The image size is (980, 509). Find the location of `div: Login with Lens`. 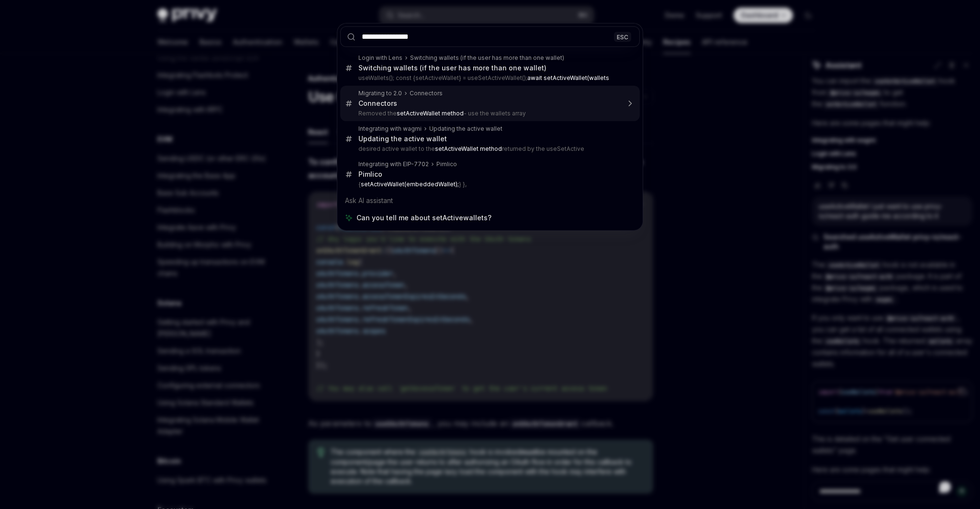

div: Login with Lens is located at coordinates (380, 58).